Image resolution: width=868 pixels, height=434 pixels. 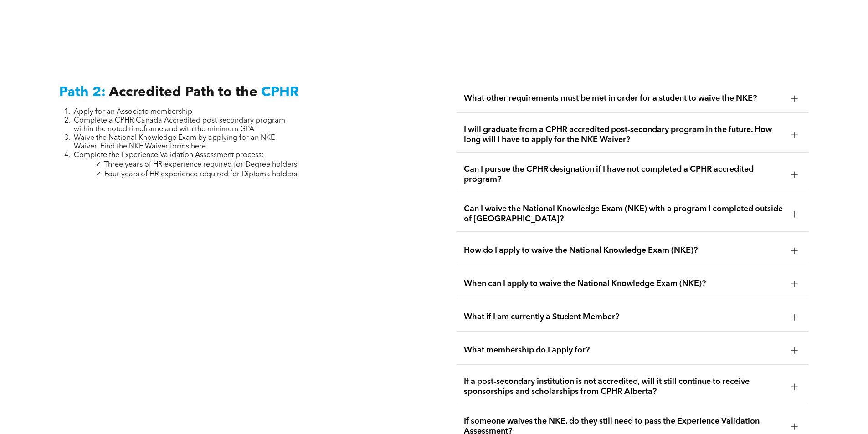 What do you see at coordinates (624, 387) in the screenshot?
I see `span: If a post-secondary institution is not accredited, will it still continue to receive sponsorships...` at bounding box center [624, 387].